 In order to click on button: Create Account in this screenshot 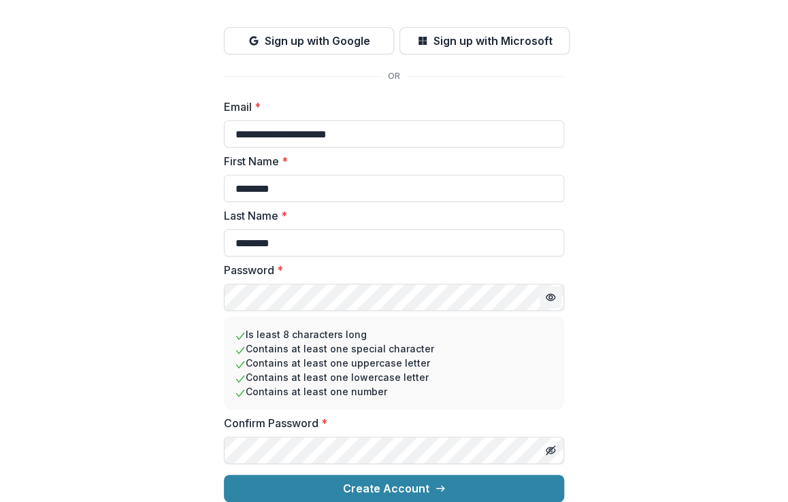, I will do `click(394, 488)`.